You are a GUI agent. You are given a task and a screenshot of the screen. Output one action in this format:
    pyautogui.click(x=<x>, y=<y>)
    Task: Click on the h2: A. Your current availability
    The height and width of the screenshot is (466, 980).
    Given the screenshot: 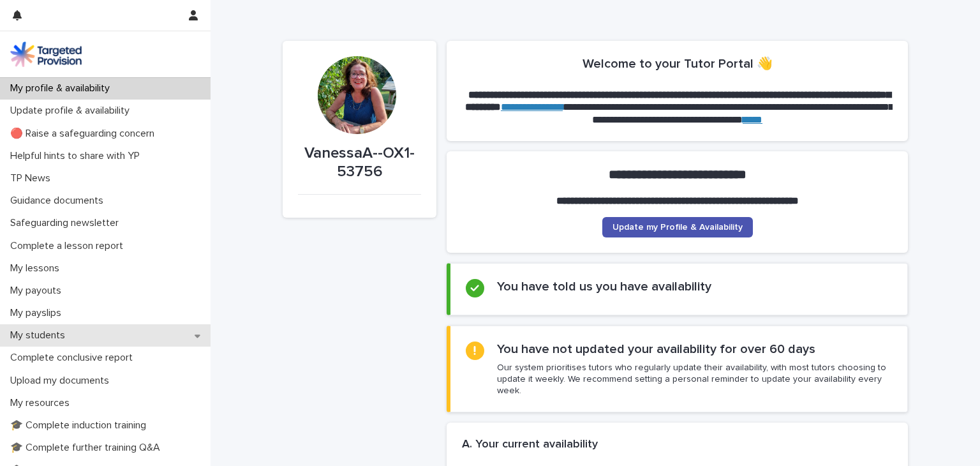 What is the action you would take?
    pyautogui.click(x=529, y=444)
    